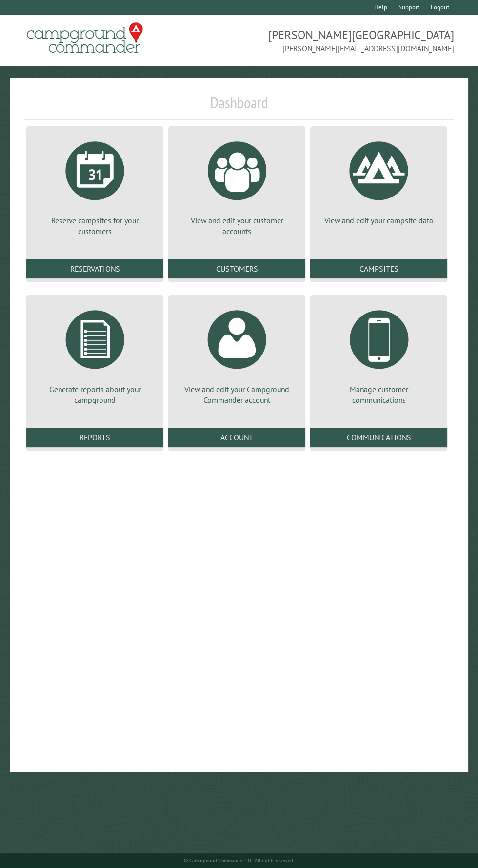 This screenshot has width=478, height=868. I want to click on a: Generate reports about your campground, so click(95, 354).